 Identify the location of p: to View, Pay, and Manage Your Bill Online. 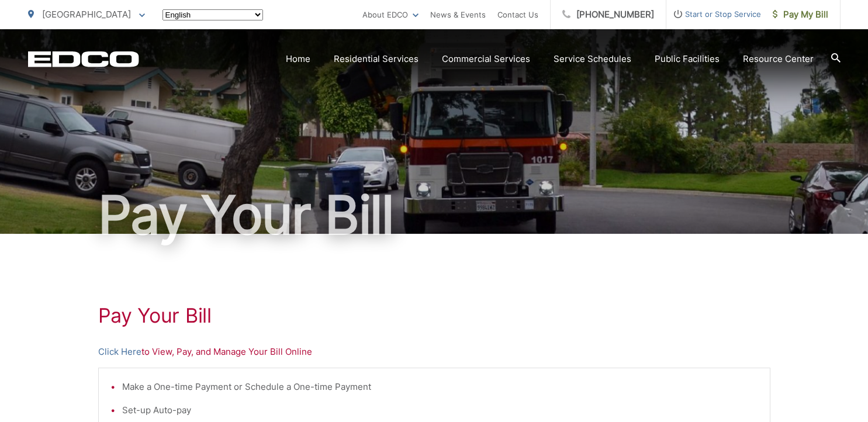
(434, 352).